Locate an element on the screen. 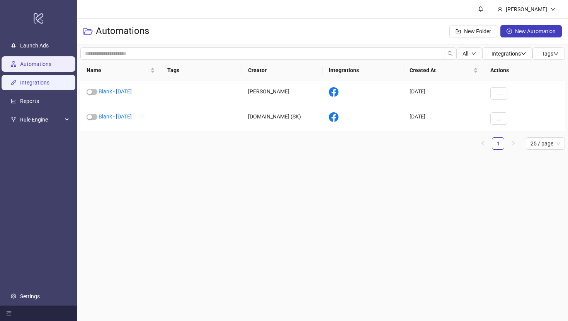  span: Rule Engine is located at coordinates (41, 120).